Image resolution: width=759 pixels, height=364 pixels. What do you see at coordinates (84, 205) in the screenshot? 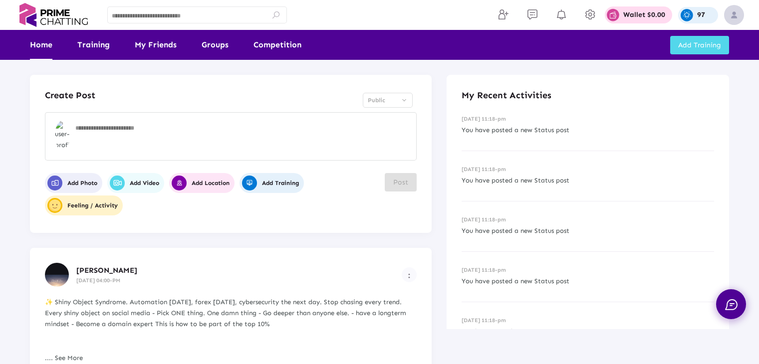
I see `button: user-profileFeeling / Activity` at bounding box center [84, 205].